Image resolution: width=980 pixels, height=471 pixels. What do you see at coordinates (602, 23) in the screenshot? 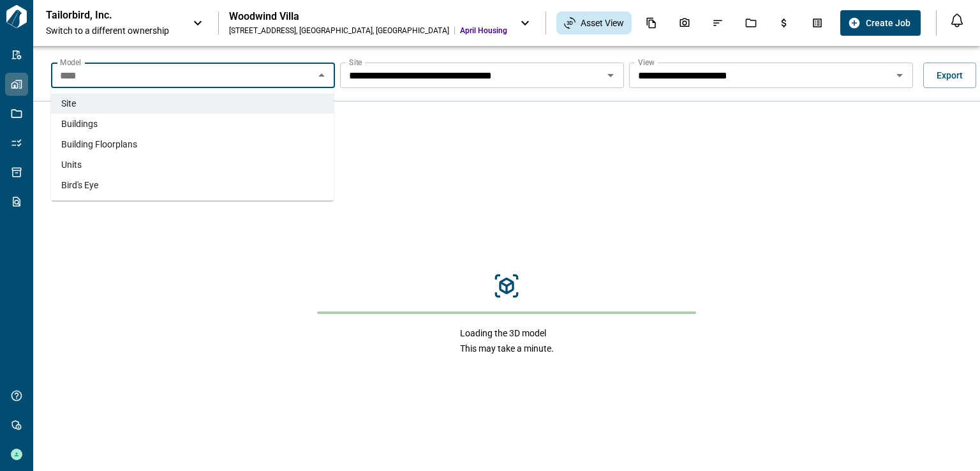
I see `span: Asset View` at bounding box center [602, 23].